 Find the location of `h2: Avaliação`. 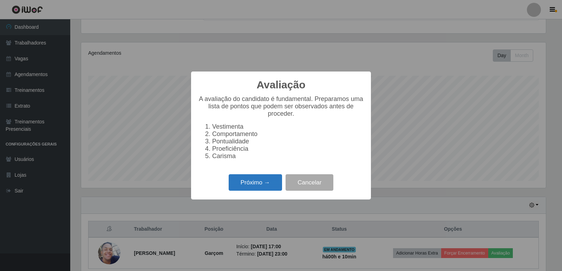

h2: Avaliação is located at coordinates (281, 85).